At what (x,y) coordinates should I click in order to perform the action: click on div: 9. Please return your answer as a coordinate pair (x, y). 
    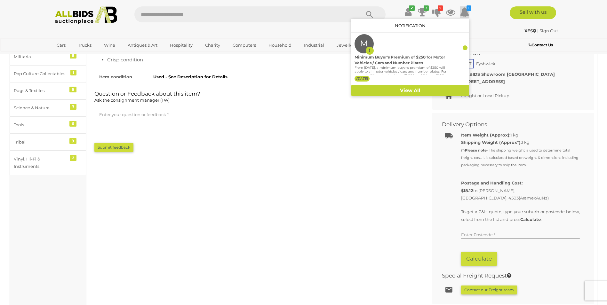
    Looking at the image, I should click on (73, 141).